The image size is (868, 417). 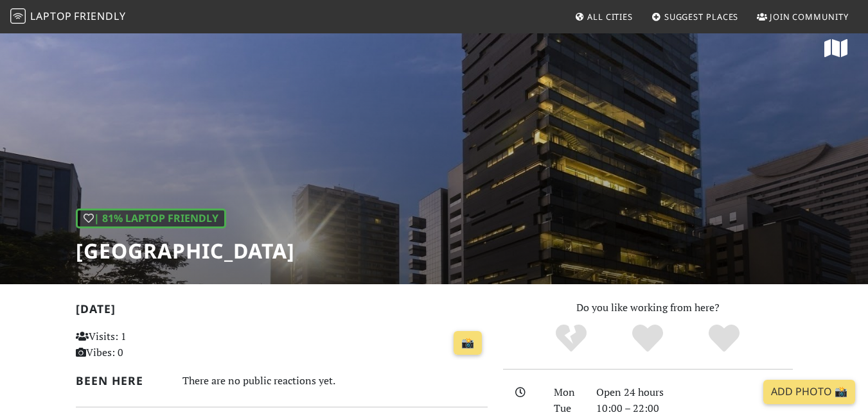 I want to click on h2: Been here, so click(x=121, y=381).